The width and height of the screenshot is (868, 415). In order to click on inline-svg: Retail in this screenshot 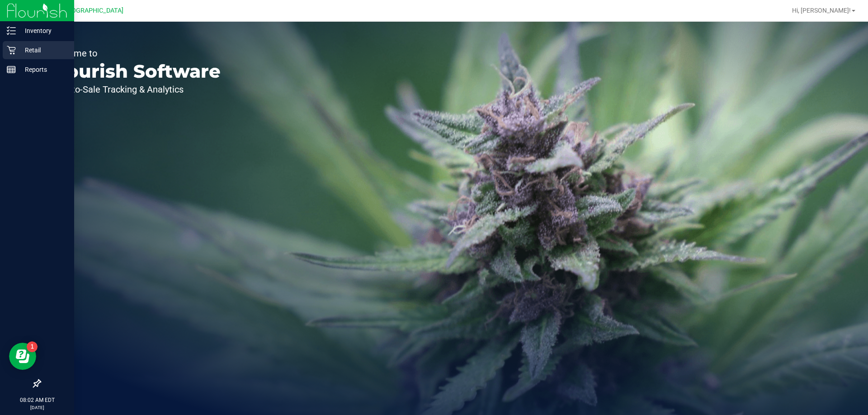, I will do `click(11, 50)`.